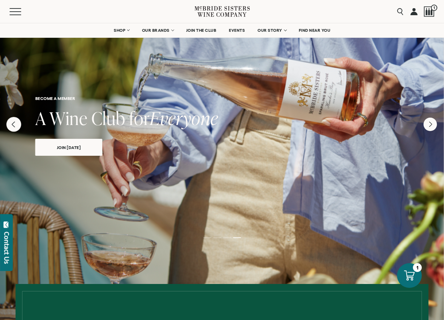 This screenshot has width=444, height=320. I want to click on span: SHOP, so click(120, 30).